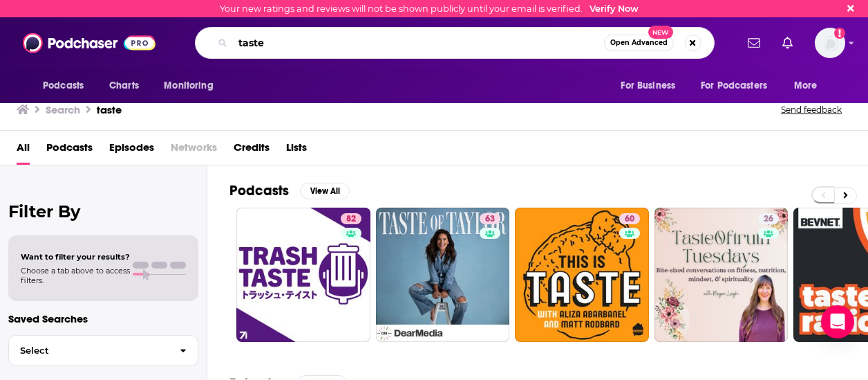 This screenshot has height=380, width=868. Describe the element at coordinates (840, 34) in the screenshot. I see `svg: Email not verified` at that location.